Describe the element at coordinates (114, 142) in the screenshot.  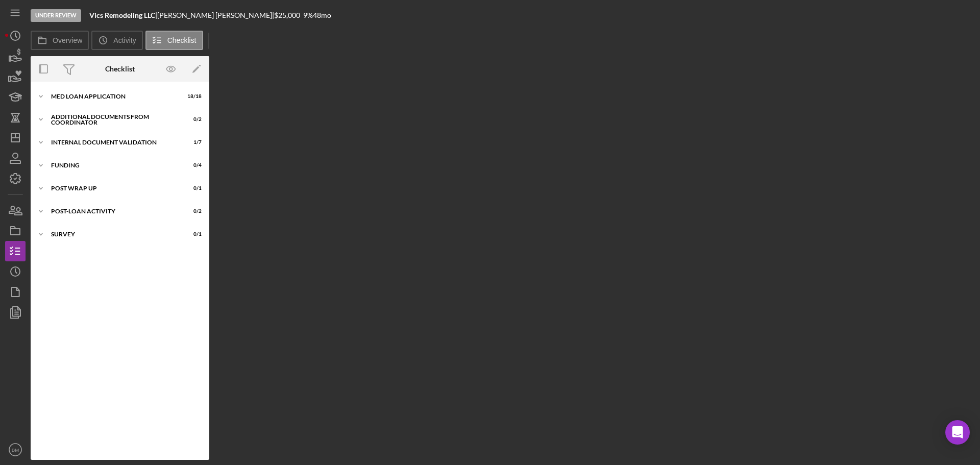
I see `div: Internal Document Validation` at that location.